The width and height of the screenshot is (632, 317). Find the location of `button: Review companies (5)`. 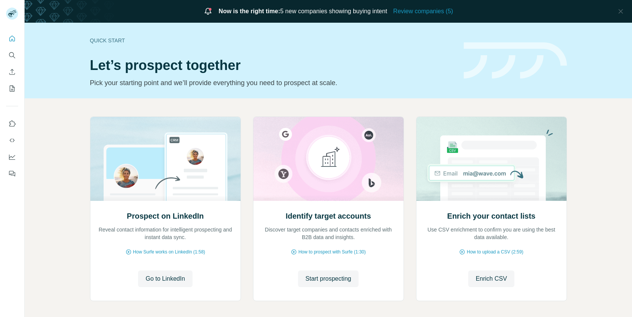

button: Review companies (5) is located at coordinates (423, 11).